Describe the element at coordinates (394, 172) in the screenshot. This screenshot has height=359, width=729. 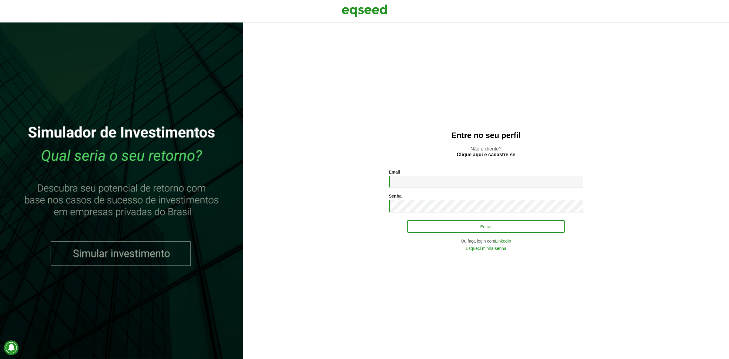
I see `label: Email` at that location.